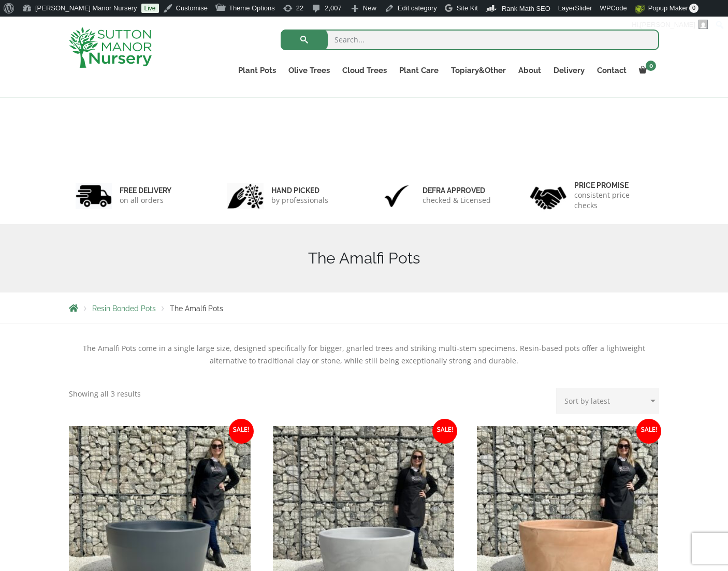  What do you see at coordinates (300, 191) in the screenshot?
I see `h6: hand picked` at bounding box center [300, 191].